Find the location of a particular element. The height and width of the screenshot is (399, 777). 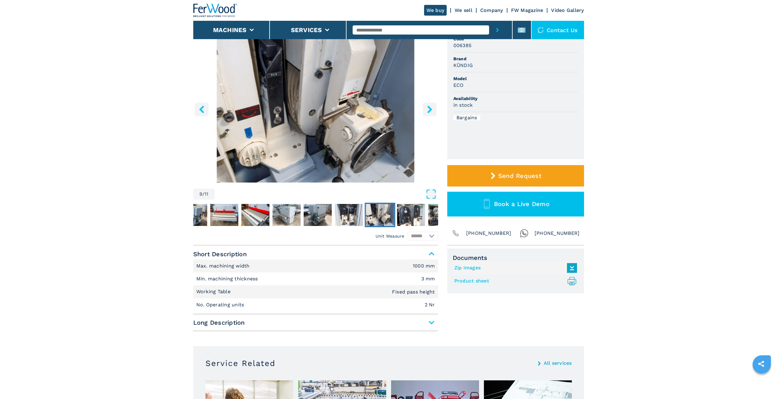

h3: ECO is located at coordinates (459, 85).